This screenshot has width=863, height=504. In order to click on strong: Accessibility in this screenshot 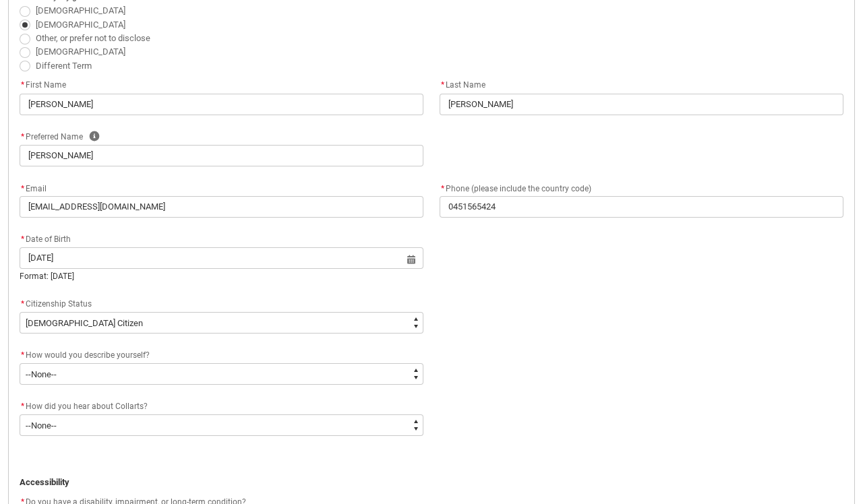, I will do `click(45, 482)`.